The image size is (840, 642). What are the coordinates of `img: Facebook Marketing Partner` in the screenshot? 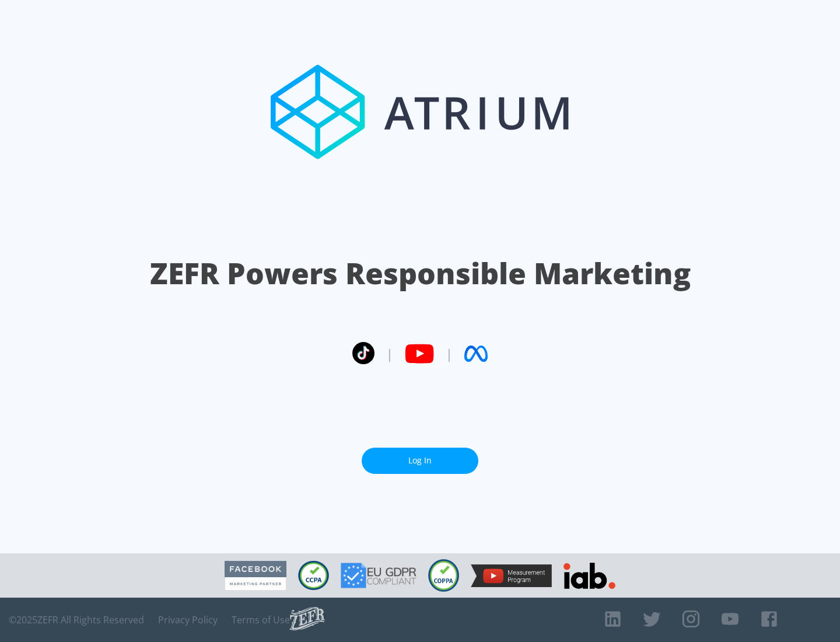 It's located at (256, 575).